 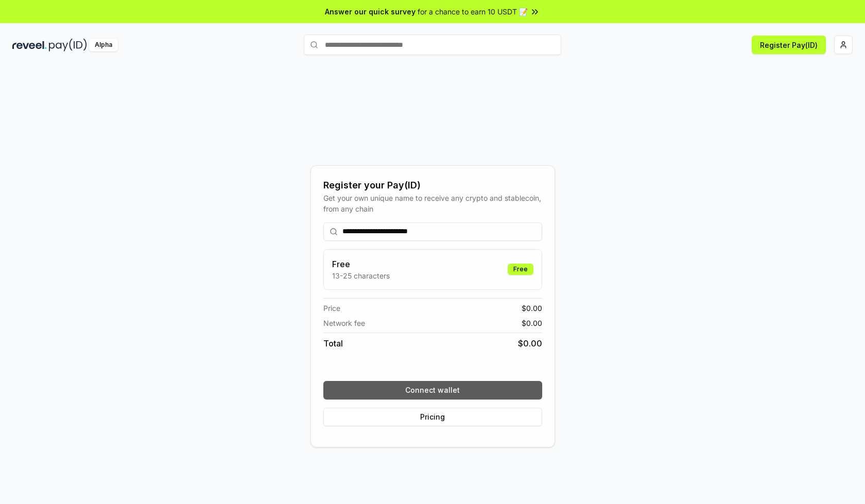 I want to click on span: Total, so click(x=333, y=343).